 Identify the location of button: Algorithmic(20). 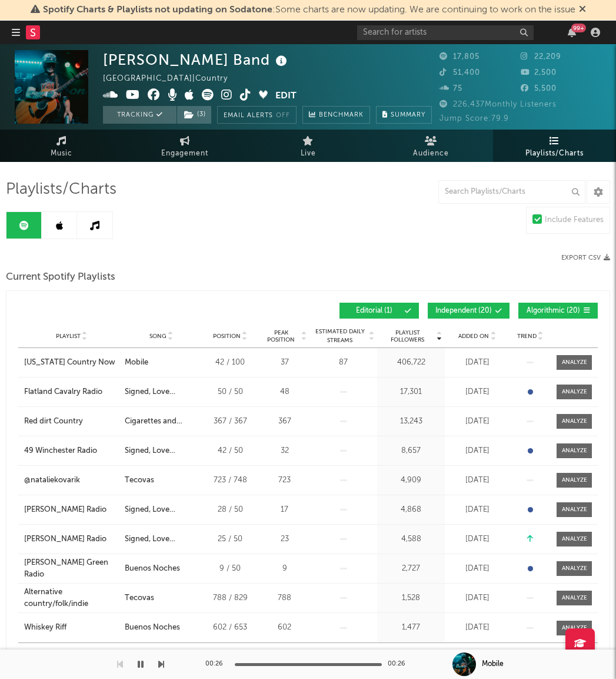
(558, 310).